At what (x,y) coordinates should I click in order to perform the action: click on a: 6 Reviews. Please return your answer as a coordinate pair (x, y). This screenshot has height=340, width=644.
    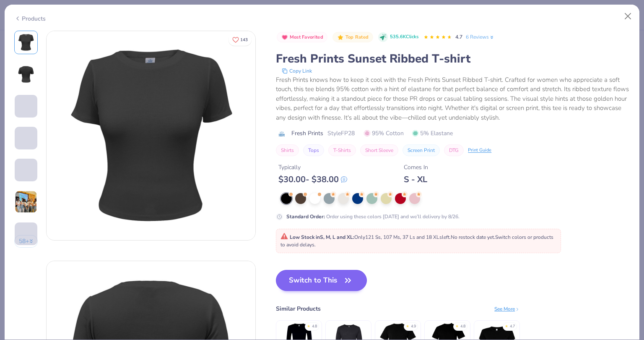
    Looking at the image, I should click on (480, 37).